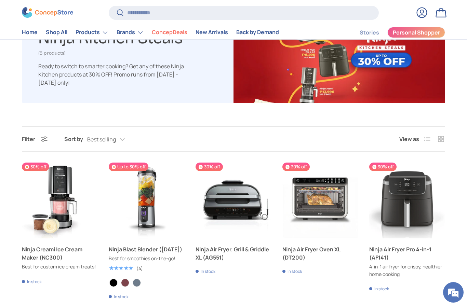 Image resolution: width=467 pixels, height=306 pixels. What do you see at coordinates (76, 139) in the screenshot?
I see `label: Sort by` at bounding box center [76, 139].